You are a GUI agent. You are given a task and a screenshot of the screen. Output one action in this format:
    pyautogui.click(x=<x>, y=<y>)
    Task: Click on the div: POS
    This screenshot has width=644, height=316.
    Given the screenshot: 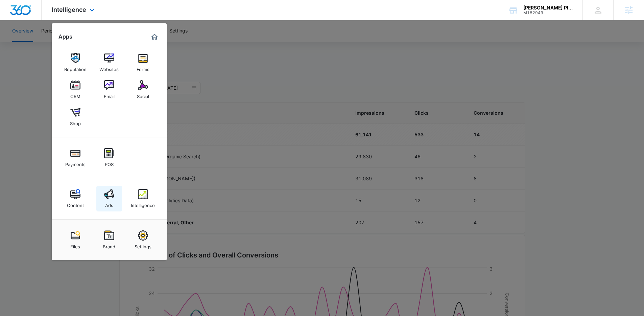 What is the action you would take?
    pyautogui.click(x=109, y=163)
    